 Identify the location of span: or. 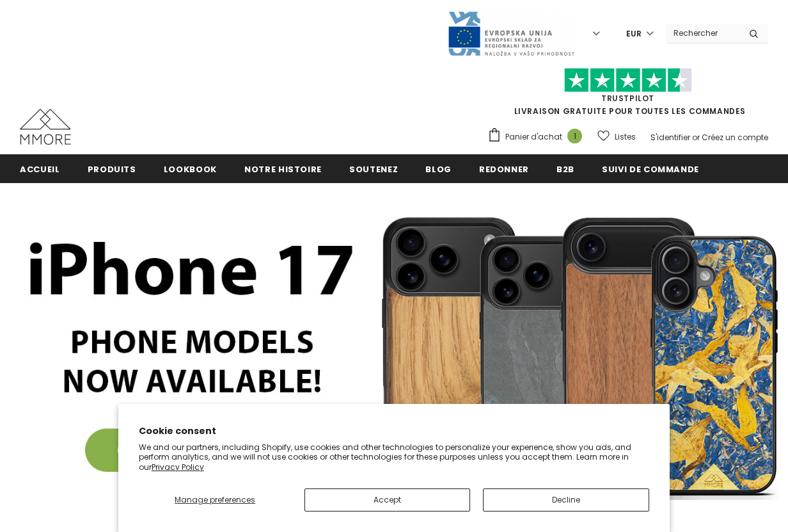
(696, 137).